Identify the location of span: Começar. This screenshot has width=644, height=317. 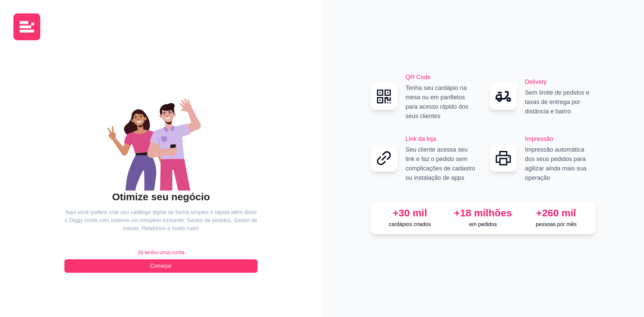
(161, 266).